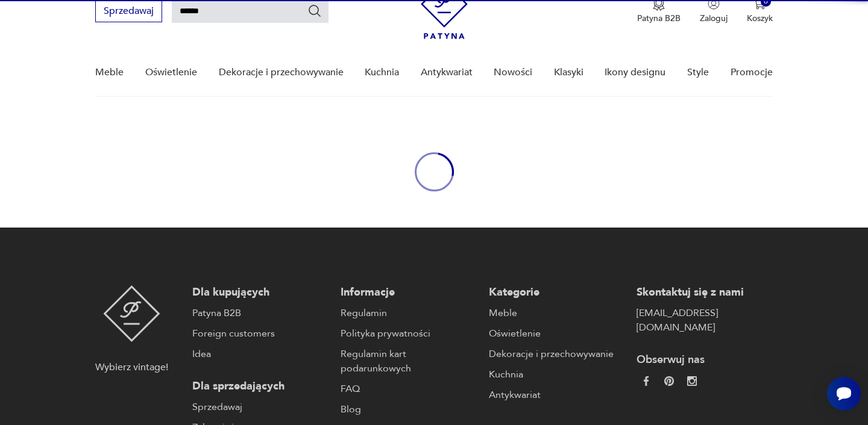  Describe the element at coordinates (713, 18) in the screenshot. I see `p: Zaloguj` at that location.